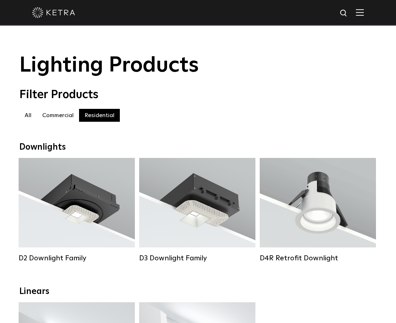 This screenshot has width=396, height=323. I want to click on label: Residential, so click(100, 115).